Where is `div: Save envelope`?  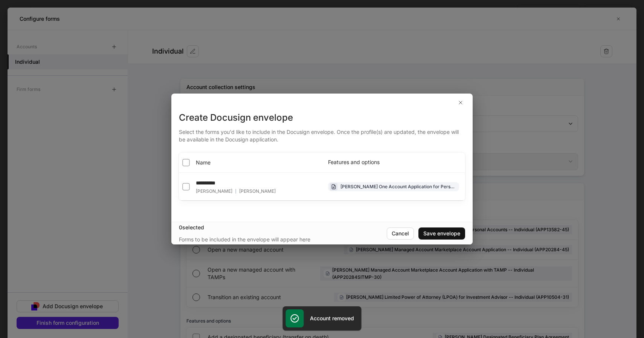 div: Save envelope is located at coordinates (442, 233).